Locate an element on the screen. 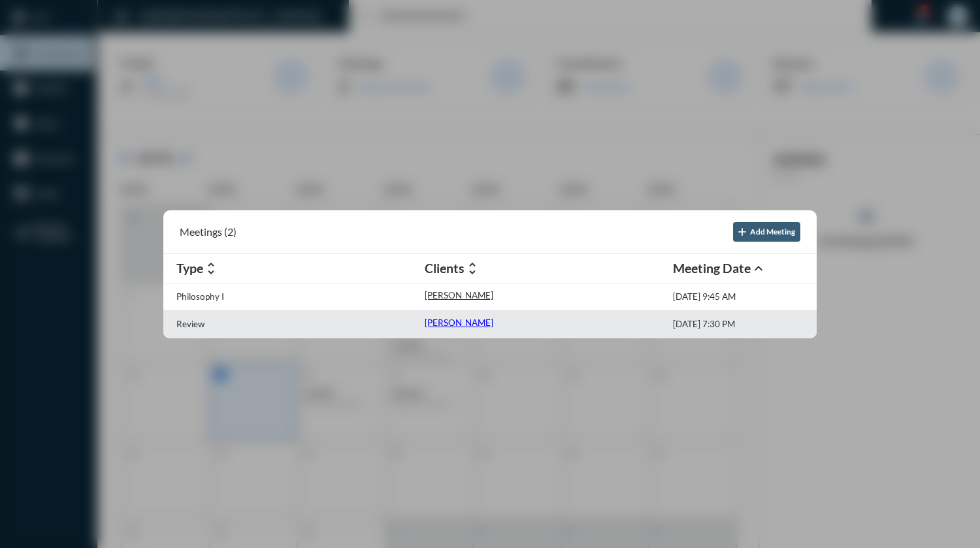 This screenshot has height=548, width=980. h2: Meetings (2) is located at coordinates (208, 231).